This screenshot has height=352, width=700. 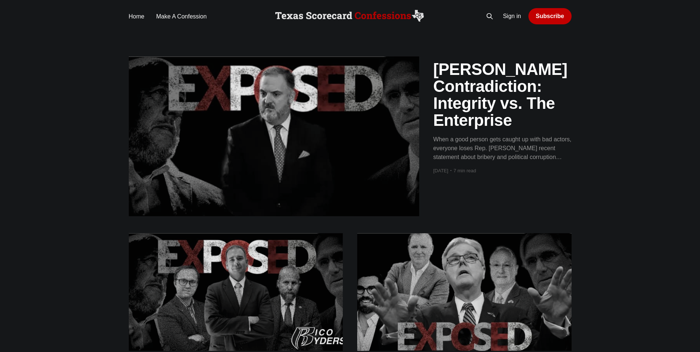 I want to click on a: Subscribe, so click(x=550, y=16).